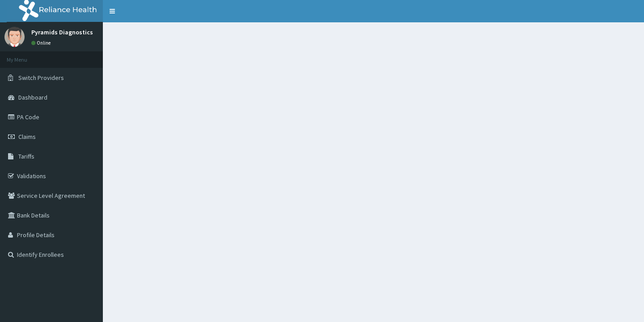  Describe the element at coordinates (41, 78) in the screenshot. I see `span: Switch Providers` at that location.